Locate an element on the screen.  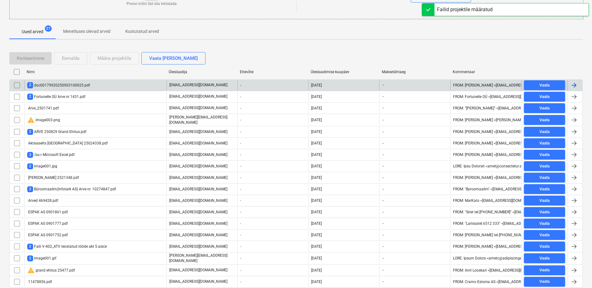
div: doc00179920250903100025.pdf is located at coordinates (58, 85).